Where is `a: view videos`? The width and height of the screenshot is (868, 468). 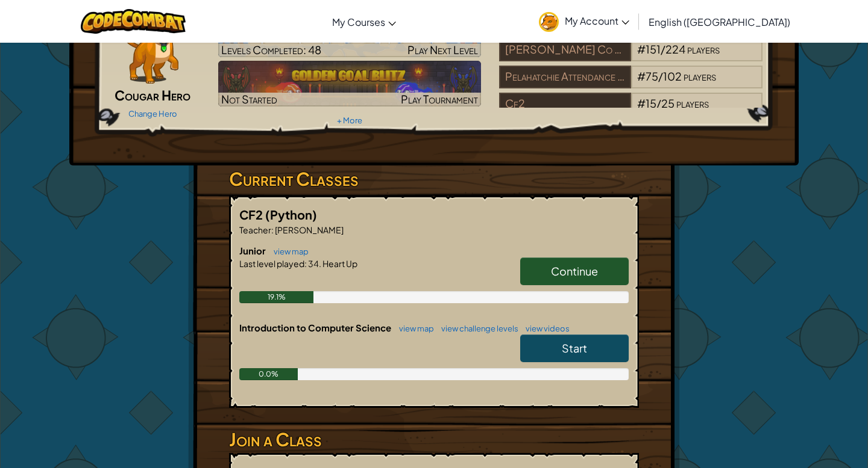 a: view videos is located at coordinates (544, 329).